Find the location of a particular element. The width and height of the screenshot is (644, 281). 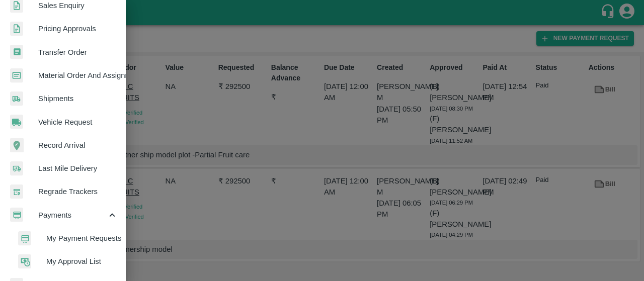

a: approvalMy Approval List is located at coordinates (67, 262).